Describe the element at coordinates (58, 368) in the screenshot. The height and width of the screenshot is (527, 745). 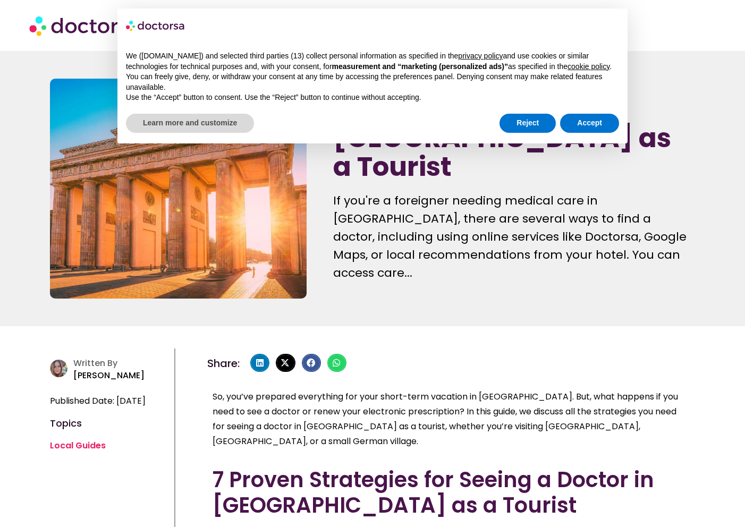
I see `img: author` at that location.